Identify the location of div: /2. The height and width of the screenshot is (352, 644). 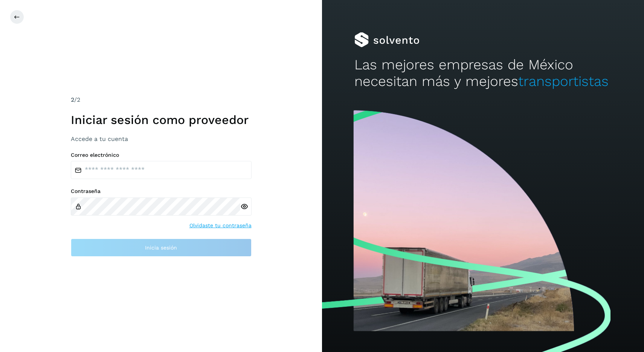
(162, 100).